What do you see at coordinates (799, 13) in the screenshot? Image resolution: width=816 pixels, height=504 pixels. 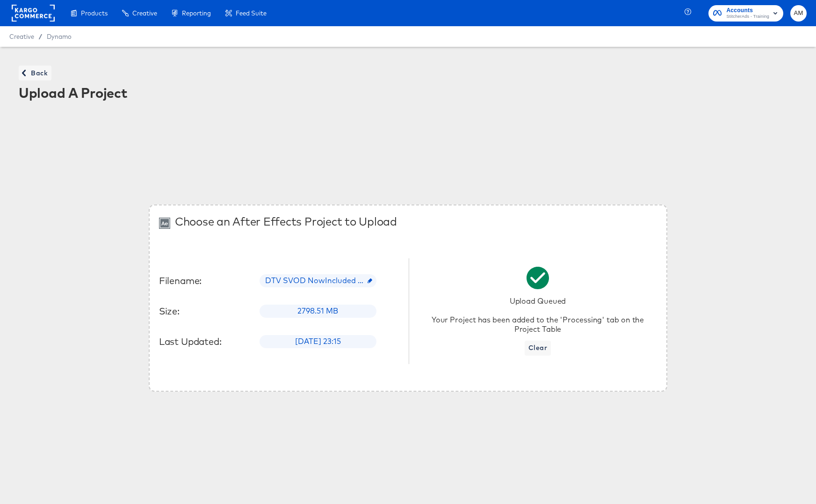 I see `span: AM` at bounding box center [799, 13].